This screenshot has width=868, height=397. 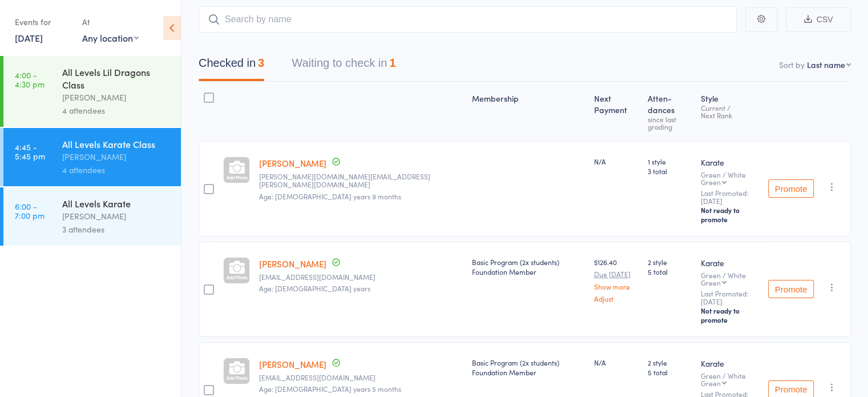 I want to click on span: 1 style, so click(x=669, y=161).